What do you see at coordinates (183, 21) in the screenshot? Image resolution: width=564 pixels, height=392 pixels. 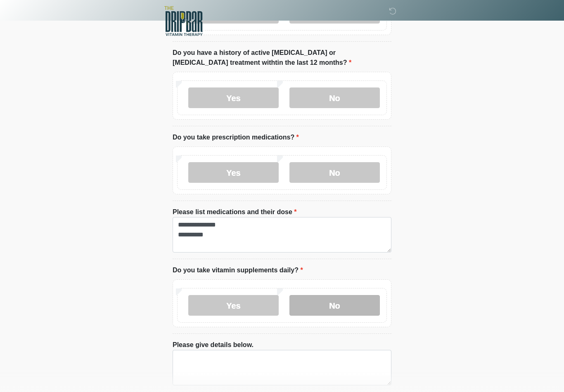 I see `img: The DRIPBaR - Lubbock Logo` at bounding box center [183, 21].